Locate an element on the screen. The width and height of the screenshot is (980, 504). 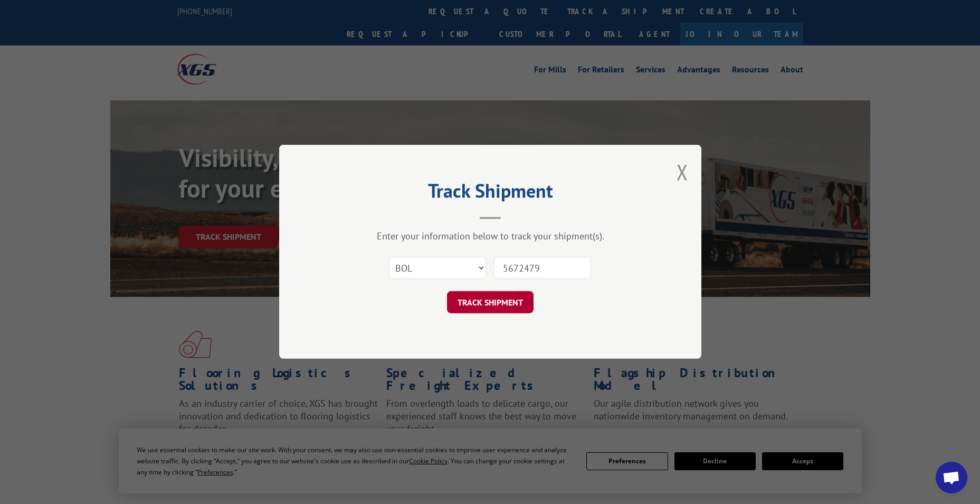
button: TRACK SHIPMENT is located at coordinates (490, 303).